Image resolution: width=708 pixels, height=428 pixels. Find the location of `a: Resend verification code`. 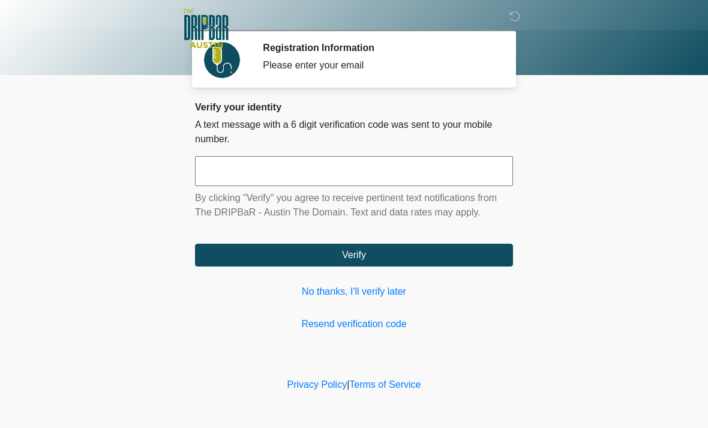

a: Resend verification code is located at coordinates (354, 324).